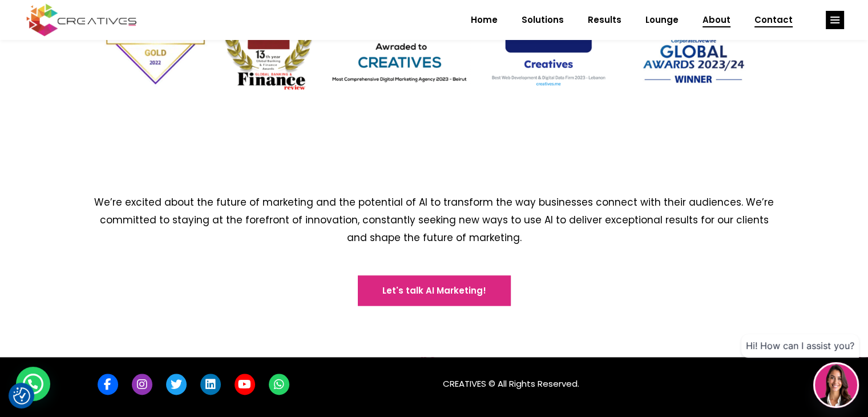  What do you see at coordinates (610, 379) in the screenshot?
I see `p: CREATIVES © All Rights Reserved.` at bounding box center [610, 379].